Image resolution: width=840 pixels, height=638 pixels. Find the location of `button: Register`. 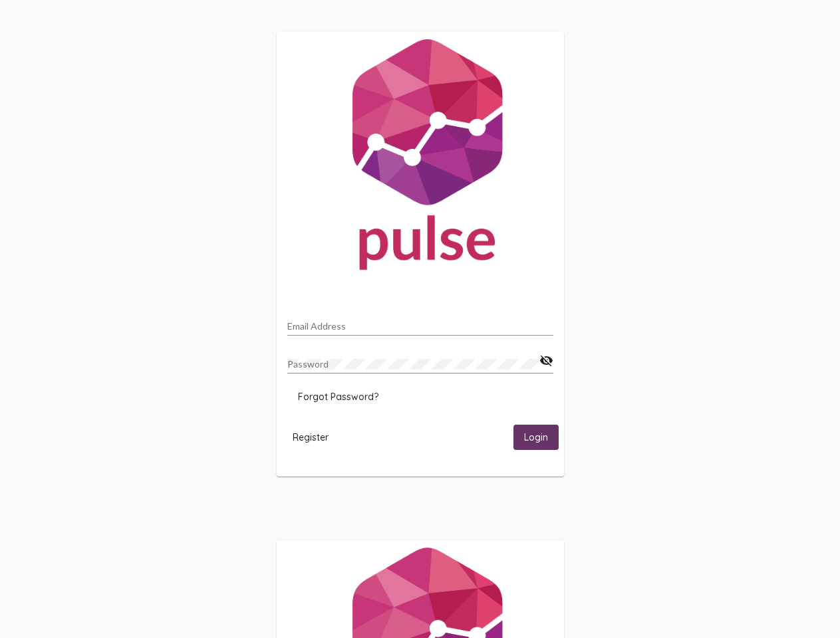

button: Register is located at coordinates (310, 437).